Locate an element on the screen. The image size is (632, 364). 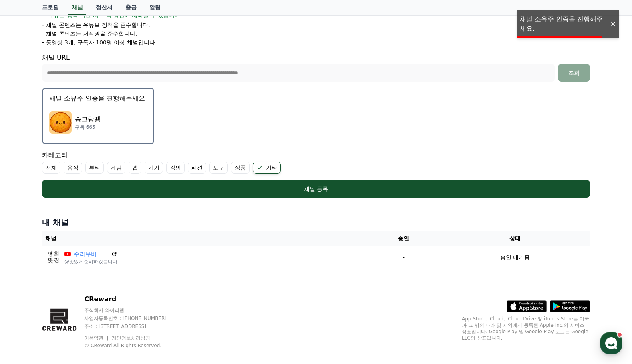
div: 채널 URL is located at coordinates (316, 68).